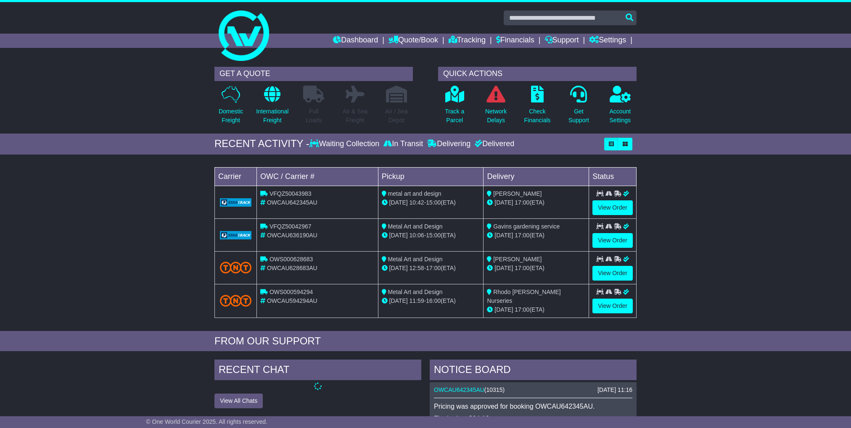 The height and width of the screenshot is (428, 851). Describe the element at coordinates (236, 177) in the screenshot. I see `td: Carrier` at that location.